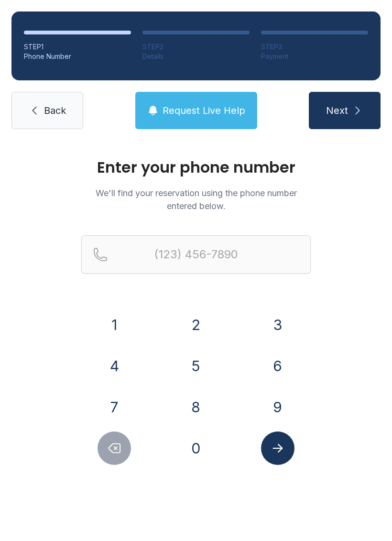  What do you see at coordinates (55, 110) in the screenshot?
I see `span: Back` at bounding box center [55, 110].